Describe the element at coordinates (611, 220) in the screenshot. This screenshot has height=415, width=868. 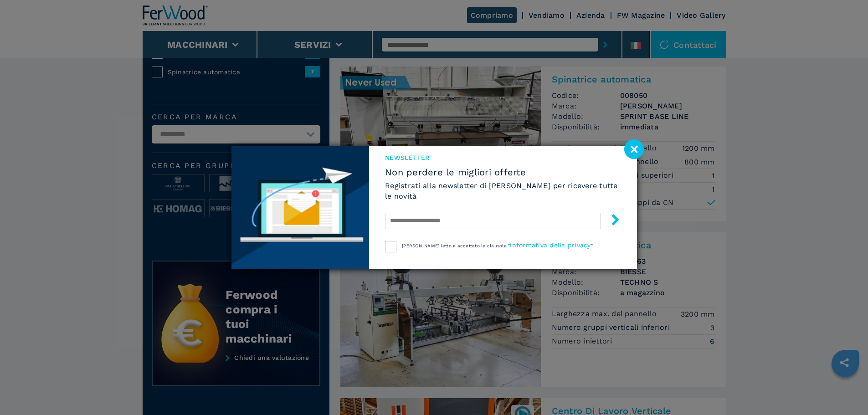
I see `button: submit-button` at that location.